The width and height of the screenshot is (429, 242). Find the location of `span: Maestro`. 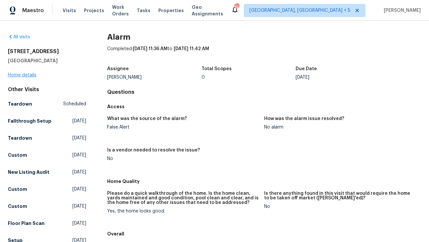

span: Maestro is located at coordinates (33, 10).